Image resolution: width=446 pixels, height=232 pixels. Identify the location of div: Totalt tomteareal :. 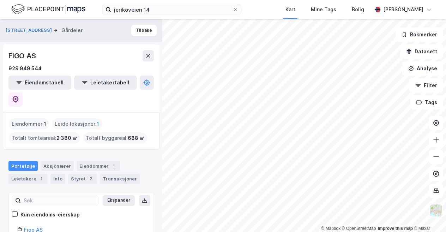
(44, 138).